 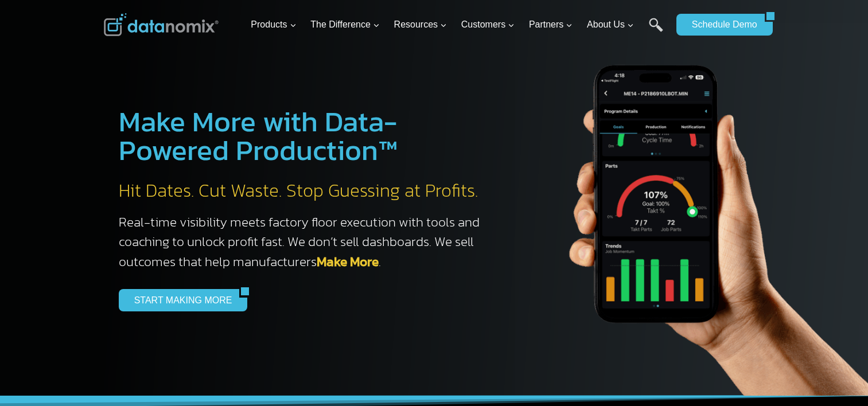 What do you see at coordinates (420, 24) in the screenshot?
I see `span: Resources` at bounding box center [420, 24].